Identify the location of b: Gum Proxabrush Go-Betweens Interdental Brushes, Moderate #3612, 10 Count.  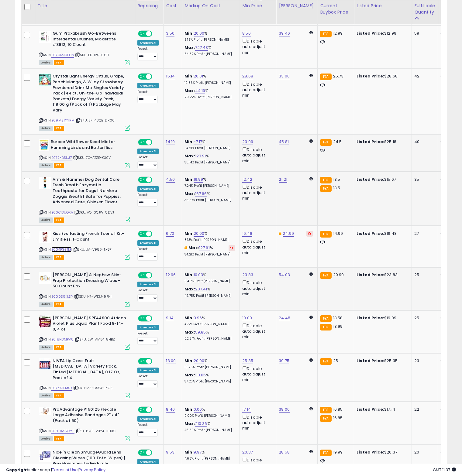
(89, 40).